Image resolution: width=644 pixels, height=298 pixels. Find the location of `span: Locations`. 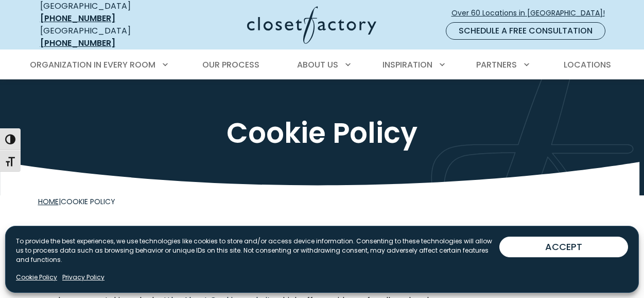

span: Locations is located at coordinates (588, 64).